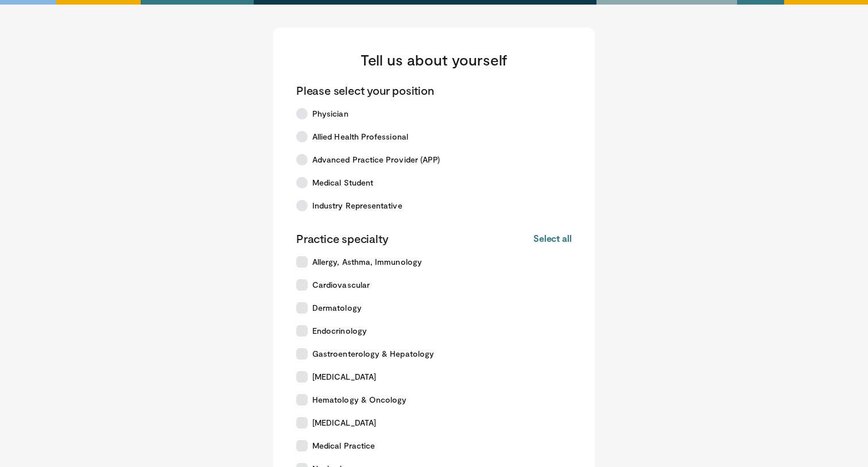 The width and height of the screenshot is (868, 467). Describe the element at coordinates (360, 400) in the screenshot. I see `span: Hematology & Oncology` at that location.